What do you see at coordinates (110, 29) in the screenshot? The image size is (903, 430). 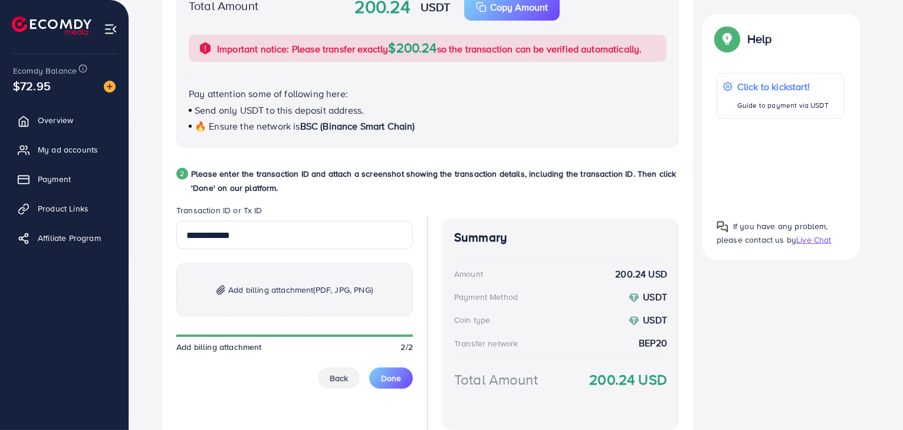 I see `img: menu` at bounding box center [110, 29].